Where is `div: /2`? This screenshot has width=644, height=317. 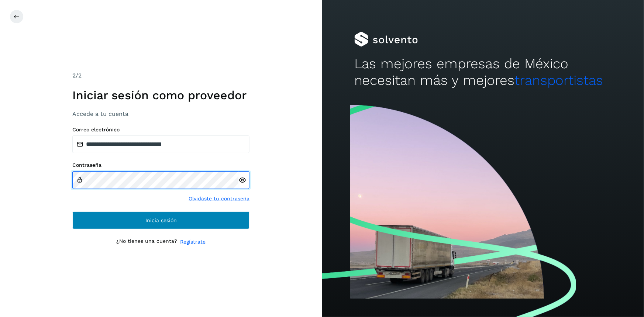 div: /2 is located at coordinates (161, 76).